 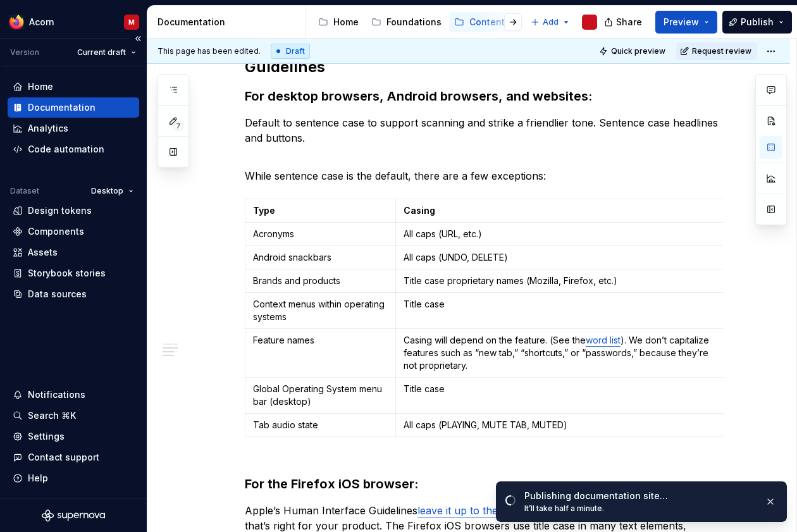 I want to click on button: Request review, so click(x=716, y=51).